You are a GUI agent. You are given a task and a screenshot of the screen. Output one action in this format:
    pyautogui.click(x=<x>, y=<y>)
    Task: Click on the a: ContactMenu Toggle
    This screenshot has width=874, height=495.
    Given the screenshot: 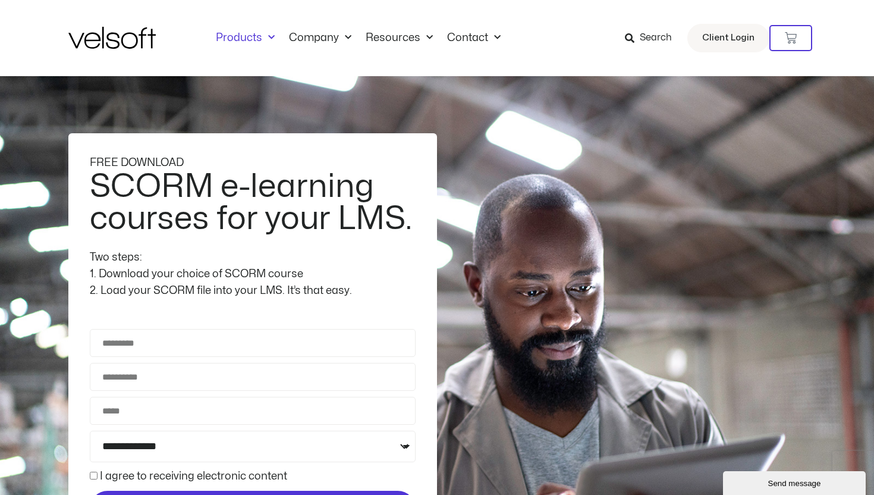 What is the action you would take?
    pyautogui.click(x=474, y=38)
    